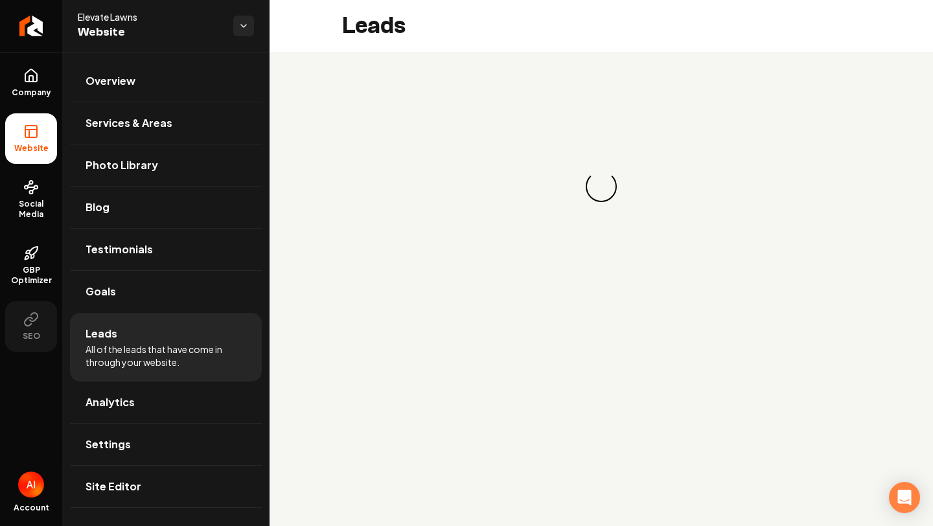 This screenshot has height=526, width=933. What do you see at coordinates (166, 445) in the screenshot?
I see `a: Settings` at bounding box center [166, 445].